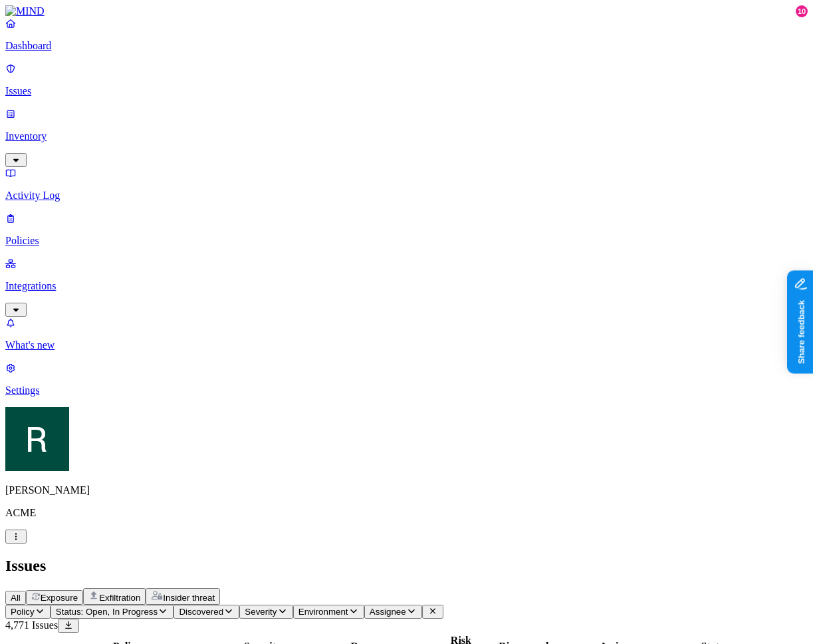 This screenshot has height=644, width=813. What do you see at coordinates (406, 12) in the screenshot?
I see `a: MIND` at bounding box center [406, 12].